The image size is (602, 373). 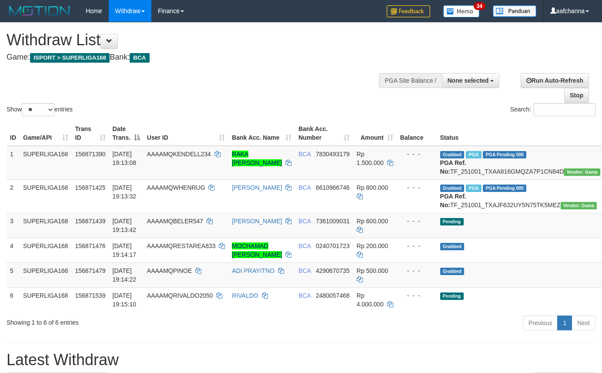 I want to click on td: 2, so click(x=13, y=196).